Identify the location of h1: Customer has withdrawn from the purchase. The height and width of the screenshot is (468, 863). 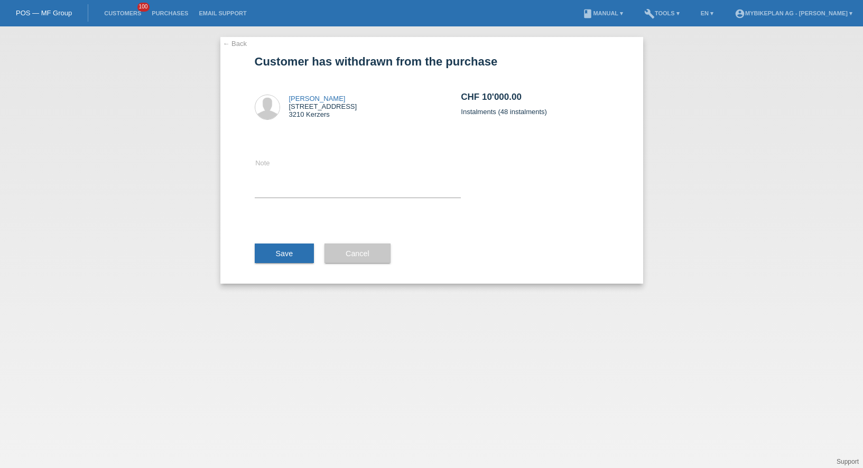
(432, 61).